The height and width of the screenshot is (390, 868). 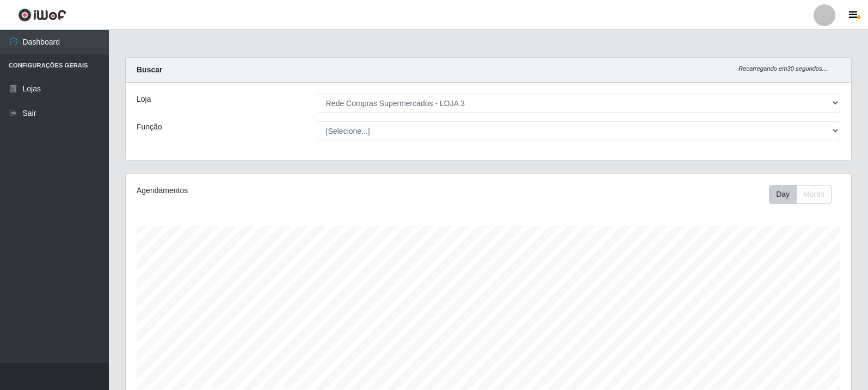 What do you see at coordinates (149, 127) in the screenshot?
I see `label: Função` at bounding box center [149, 127].